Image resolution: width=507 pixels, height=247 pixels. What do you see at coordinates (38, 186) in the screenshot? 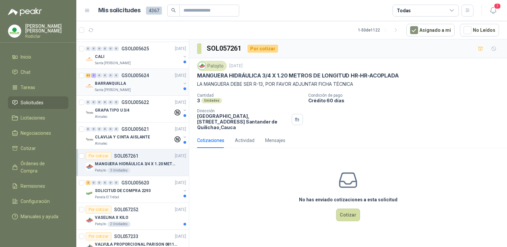
I see `a: Remisiones` at bounding box center [38, 186].